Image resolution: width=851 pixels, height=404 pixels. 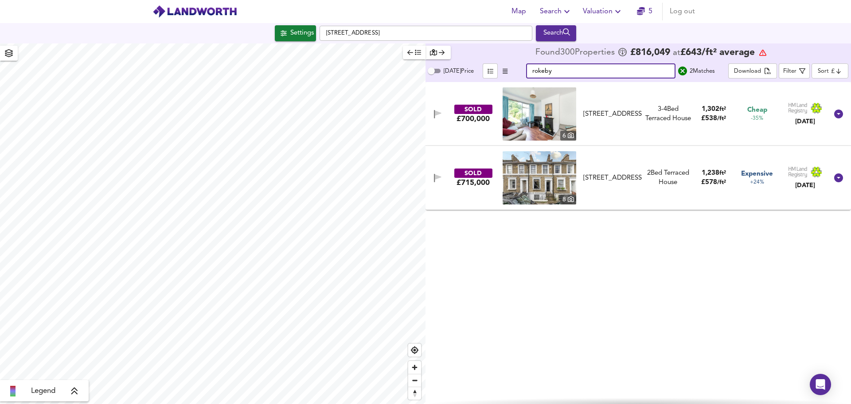 What do you see at coordinates (568, 199) in the screenshot?
I see `div: 8` at bounding box center [568, 199].